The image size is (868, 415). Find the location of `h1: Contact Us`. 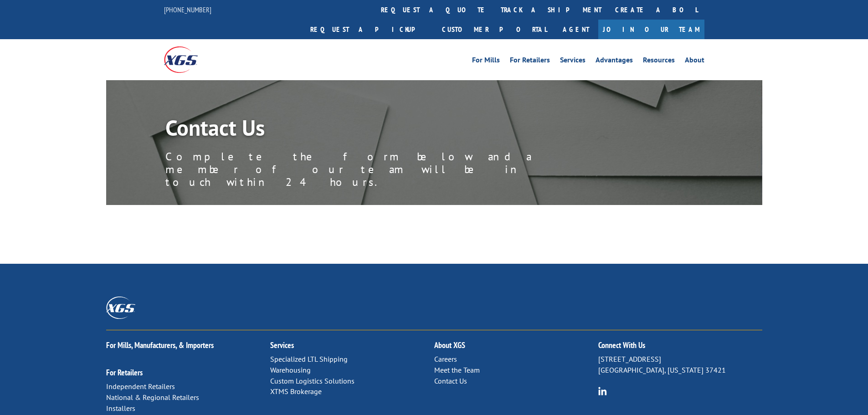

h1: Contact Us is located at coordinates (370, 130).